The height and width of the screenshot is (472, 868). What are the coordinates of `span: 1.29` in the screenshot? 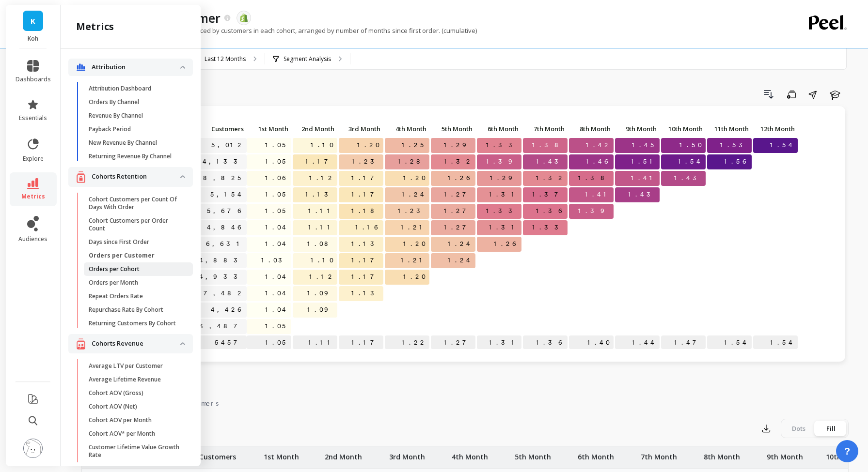 It's located at (458, 145).